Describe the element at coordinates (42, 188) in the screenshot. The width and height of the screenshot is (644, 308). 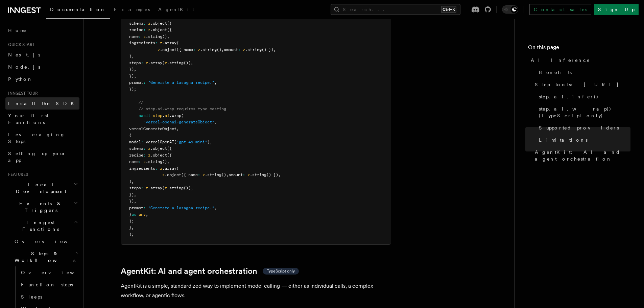
I see `button: Local Development` at that location.